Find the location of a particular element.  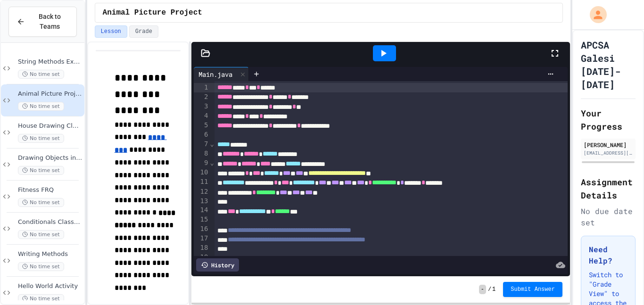

div: 18 is located at coordinates (202, 248).